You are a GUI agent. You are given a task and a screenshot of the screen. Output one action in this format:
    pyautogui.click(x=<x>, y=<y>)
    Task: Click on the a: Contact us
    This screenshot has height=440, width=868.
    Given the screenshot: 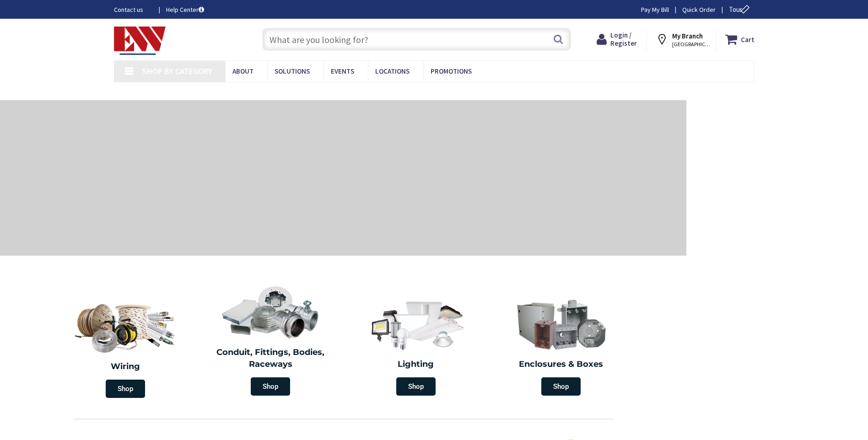 What is the action you would take?
    pyautogui.click(x=133, y=10)
    